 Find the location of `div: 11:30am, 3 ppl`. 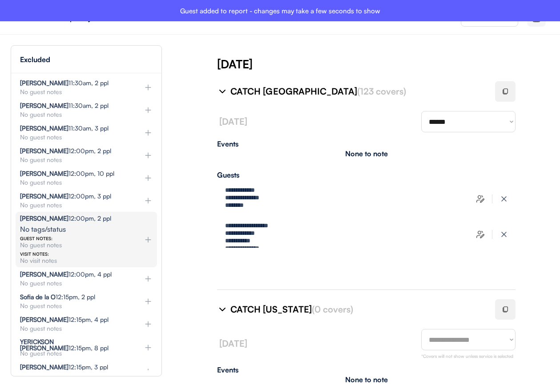

div: 11:30am, 3 ppl is located at coordinates (64, 128).